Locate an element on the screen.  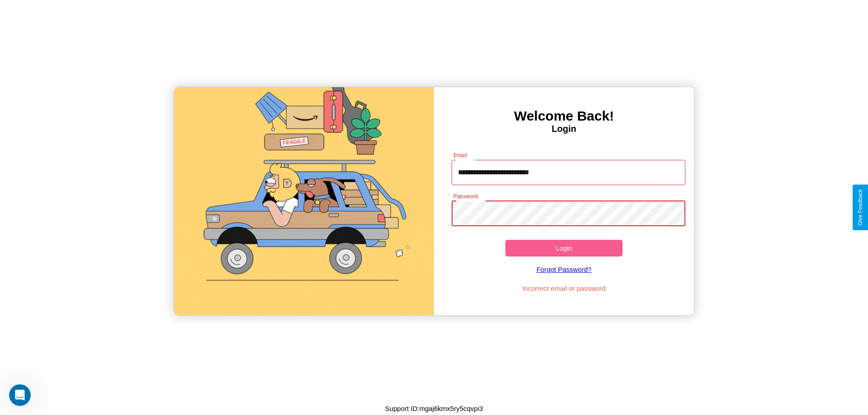
img: gif is located at coordinates (304, 201).